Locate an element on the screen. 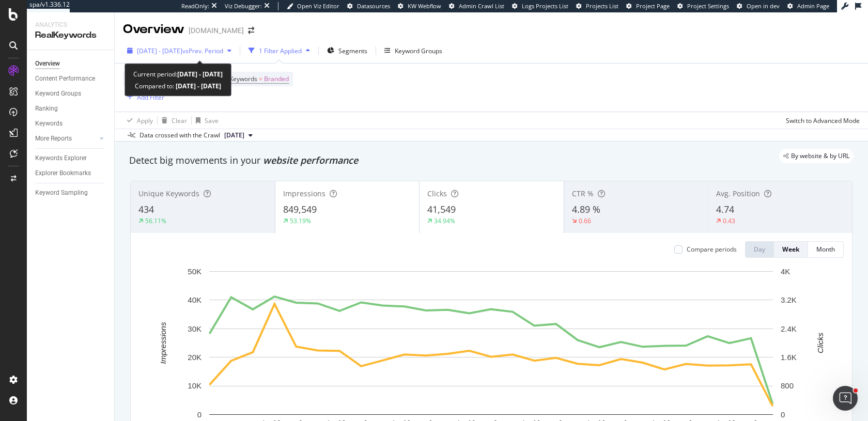 The width and height of the screenshot is (868, 421). span: Segments is located at coordinates (353, 50).